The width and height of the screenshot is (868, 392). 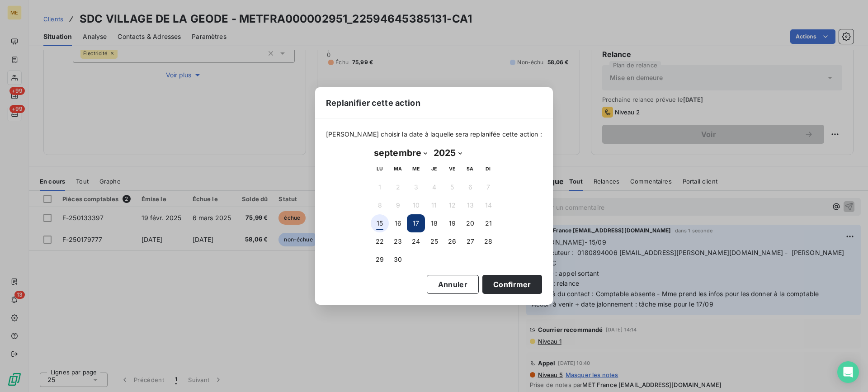 What do you see at coordinates (416, 187) in the screenshot?
I see `button: 3` at bounding box center [416, 187].